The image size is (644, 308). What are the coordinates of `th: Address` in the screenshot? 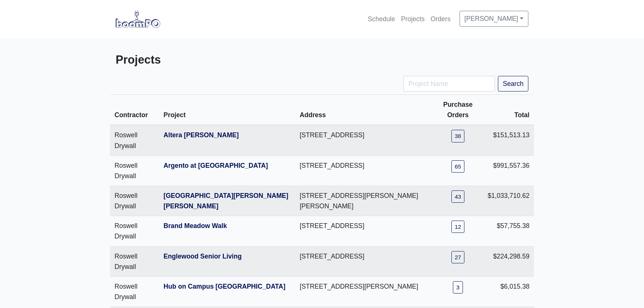 It's located at (364, 110).